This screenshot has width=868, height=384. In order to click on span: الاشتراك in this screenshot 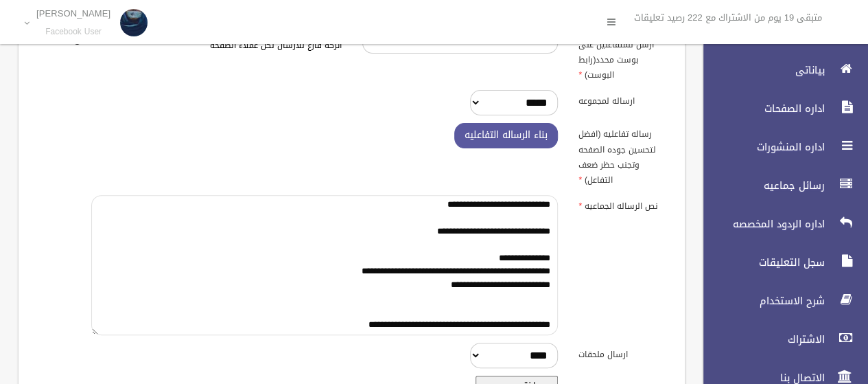, I will do `click(760, 339)`.